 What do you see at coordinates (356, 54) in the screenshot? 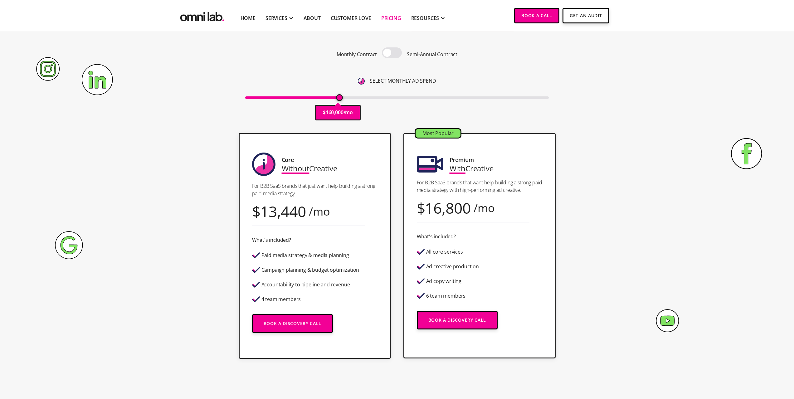
I see `p: Monthly Contract` at bounding box center [356, 54].